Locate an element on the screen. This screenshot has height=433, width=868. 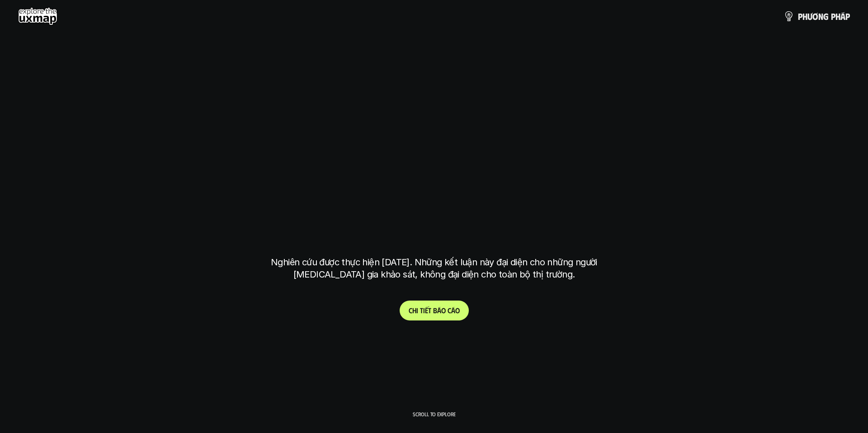
a: Chitiếtbáocáo is located at coordinates (434, 310).